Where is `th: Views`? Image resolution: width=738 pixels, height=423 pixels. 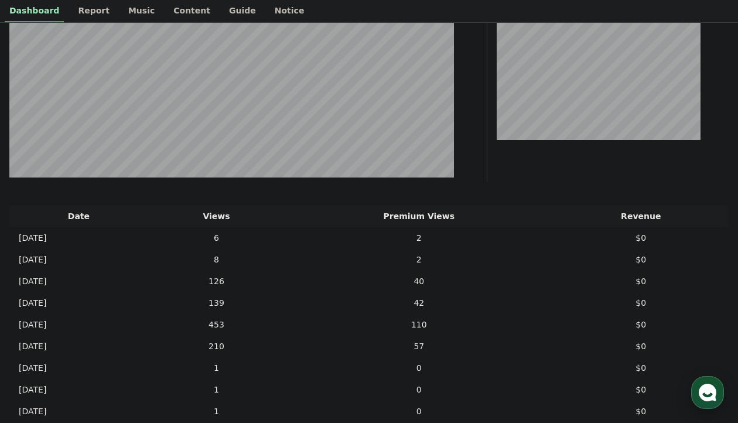
th: Views is located at coordinates (216, 216).